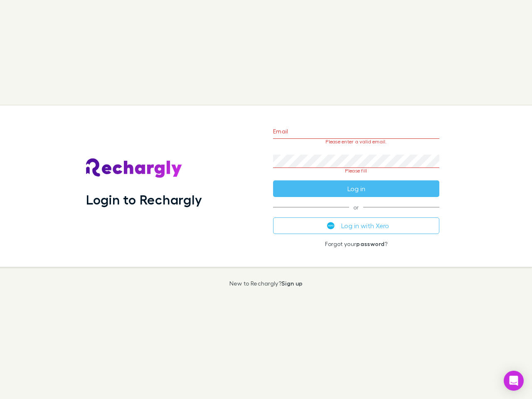  Describe the element at coordinates (356, 142) in the screenshot. I see `p: Please enter a valid email.` at that location.